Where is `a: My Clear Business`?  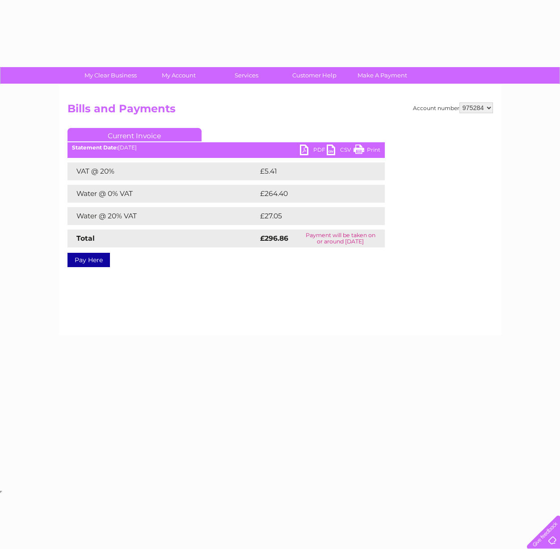
a: My Clear Business is located at coordinates (110, 75).